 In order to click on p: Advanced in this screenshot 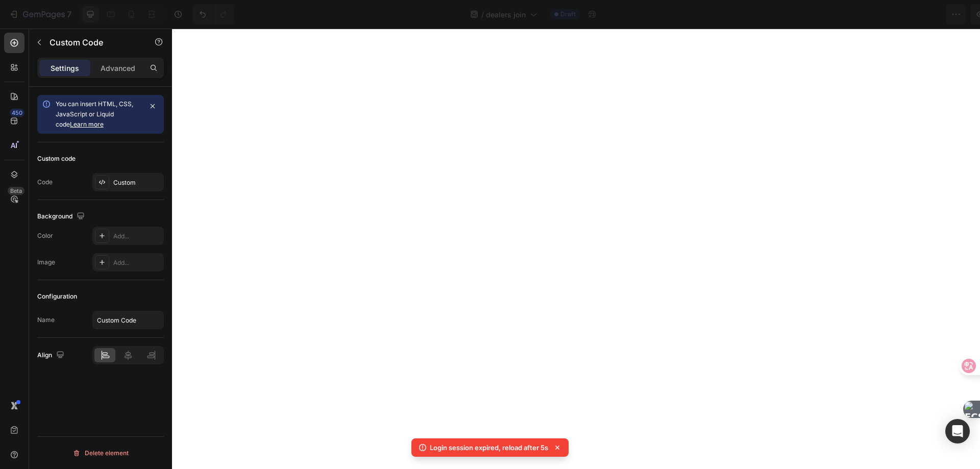, I will do `click(118, 68)`.